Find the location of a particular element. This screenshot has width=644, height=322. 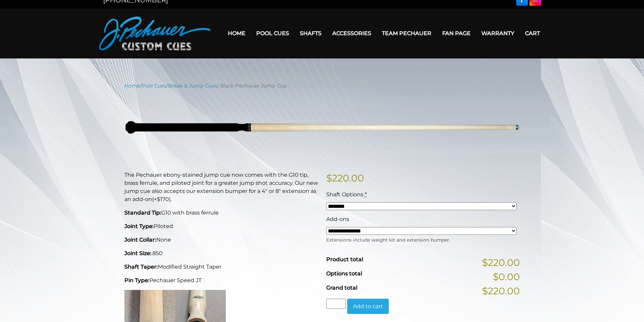

span: Add-ons is located at coordinates (338, 219).